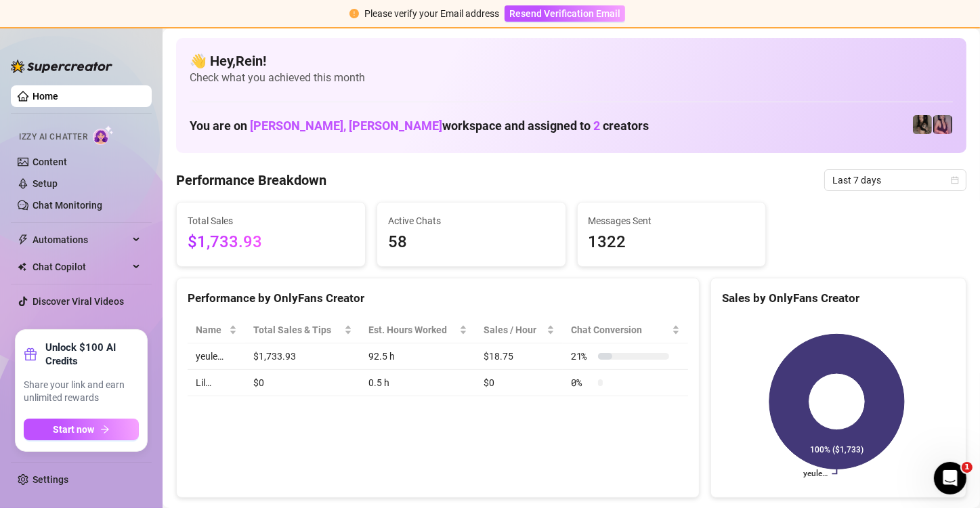 Image resolution: width=980 pixels, height=508 pixels. Describe the element at coordinates (21, 267) in the screenshot. I see `img: Chat Copilot` at that location.